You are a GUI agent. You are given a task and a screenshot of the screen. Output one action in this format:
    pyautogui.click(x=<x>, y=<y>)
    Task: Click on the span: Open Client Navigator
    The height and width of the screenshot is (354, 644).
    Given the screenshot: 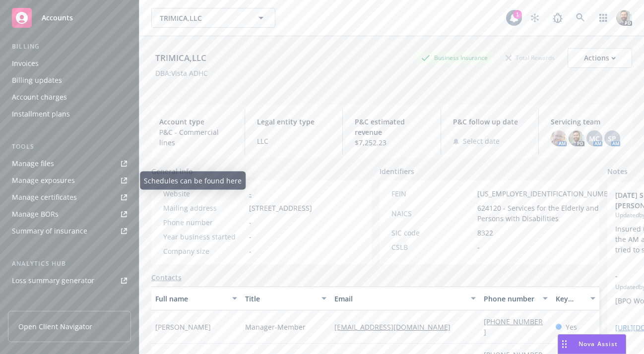 What is the action you would take?
    pyautogui.click(x=55, y=326)
    